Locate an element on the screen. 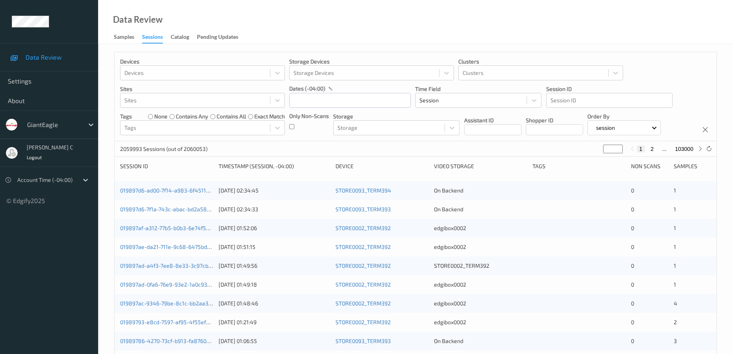  a: STORE0093_TERM394 is located at coordinates (363, 190).